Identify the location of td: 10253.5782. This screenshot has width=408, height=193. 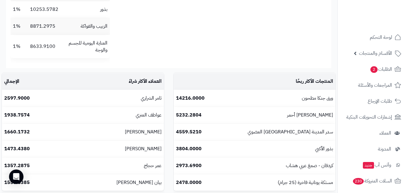
(46, 9).